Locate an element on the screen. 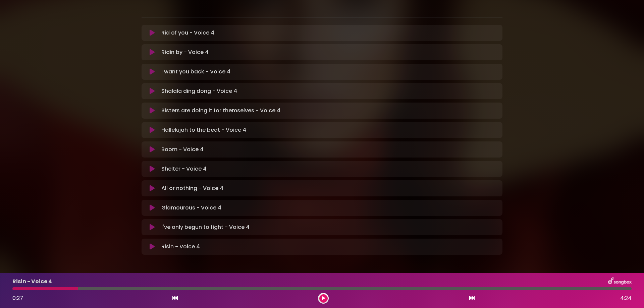 The width and height of the screenshot is (644, 308). p: I've only begun to fight - Voice 4 is located at coordinates (205, 227).